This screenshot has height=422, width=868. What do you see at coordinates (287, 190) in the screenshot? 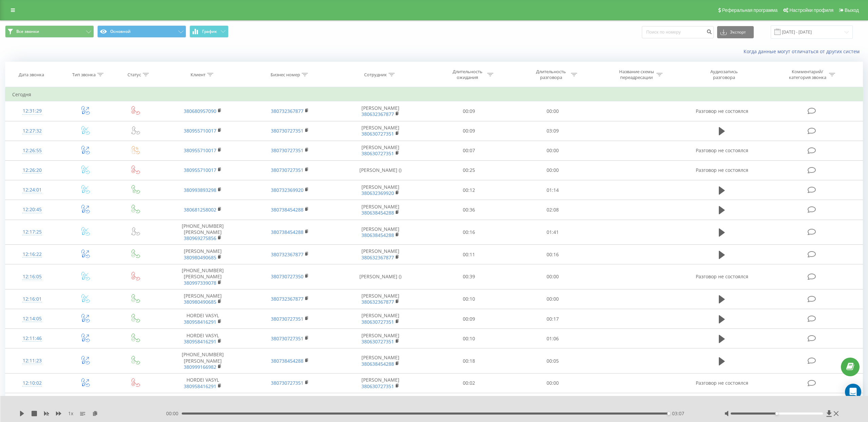
I see `a: 380732369920` at bounding box center [287, 190].